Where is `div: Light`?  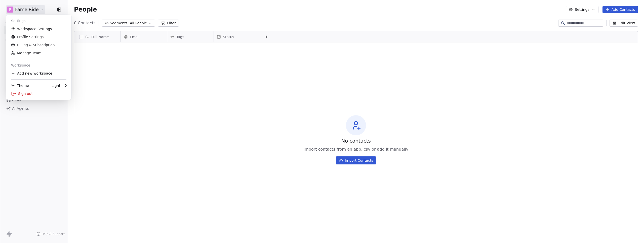
div: Light is located at coordinates (56, 86).